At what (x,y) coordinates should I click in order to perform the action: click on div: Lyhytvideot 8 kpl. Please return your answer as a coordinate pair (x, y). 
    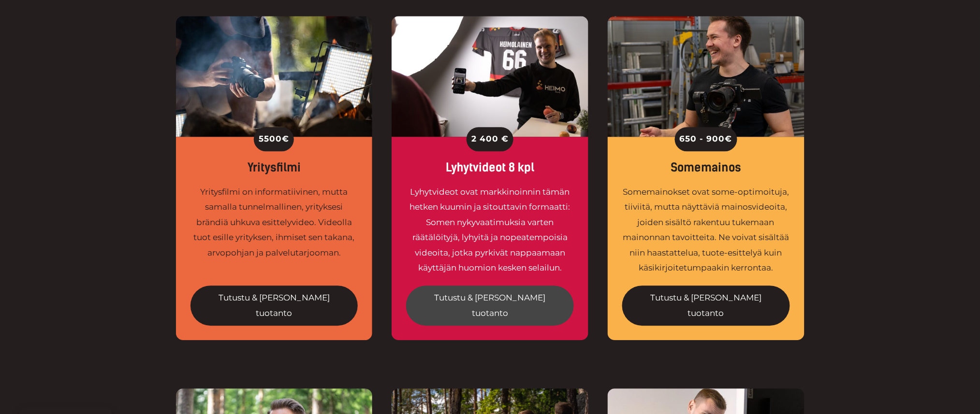
    Looking at the image, I should click on (490, 168).